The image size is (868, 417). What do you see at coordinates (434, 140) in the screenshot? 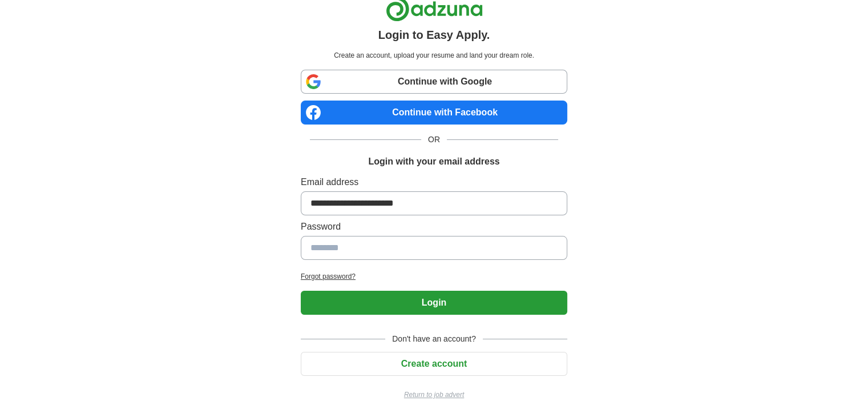
I see `span: OR` at bounding box center [434, 140].